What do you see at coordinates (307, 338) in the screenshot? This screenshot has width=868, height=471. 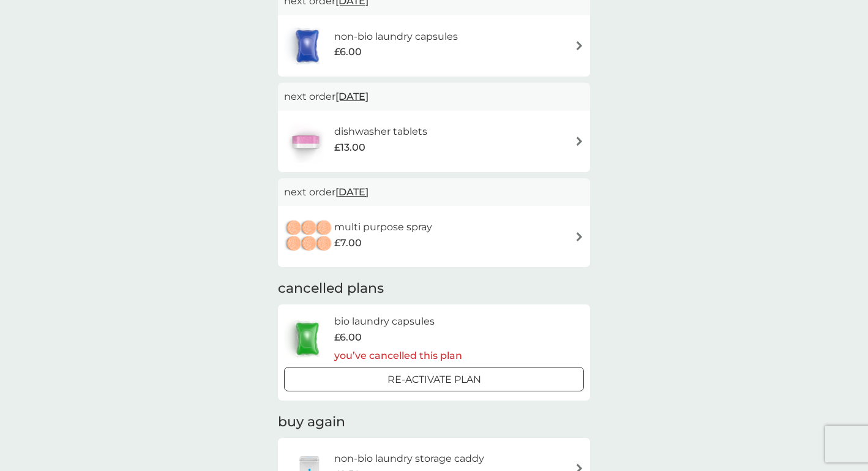 I see `img: bio laundry capsules` at bounding box center [307, 338].